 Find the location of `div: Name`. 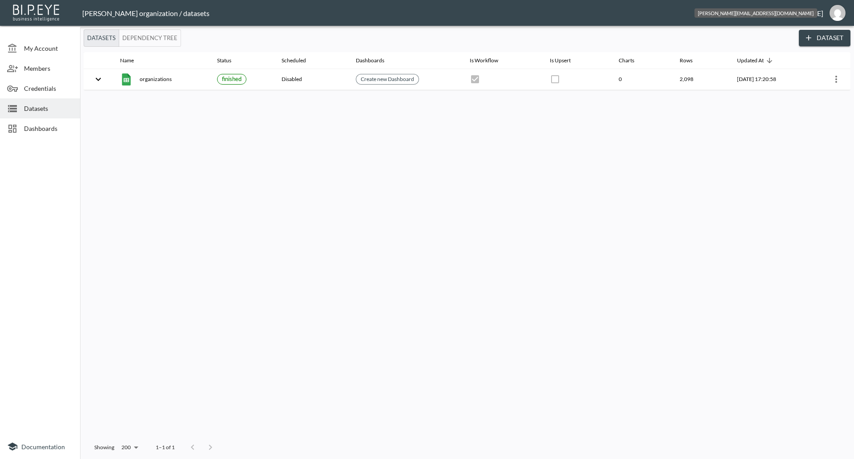

div: Name is located at coordinates (127, 60).